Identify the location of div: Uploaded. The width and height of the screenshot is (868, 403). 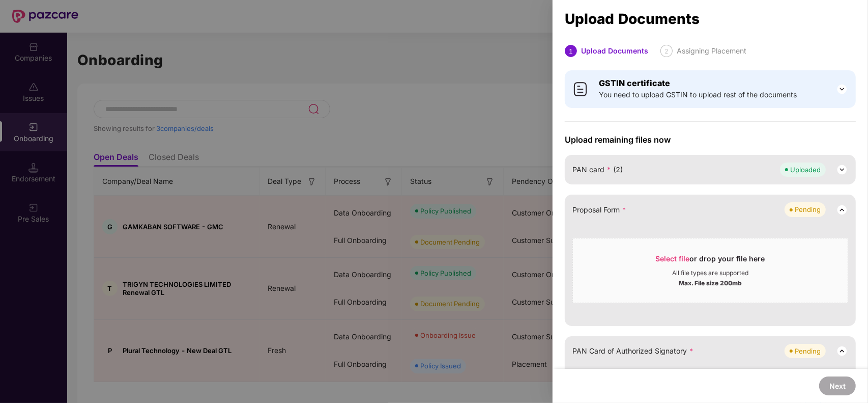
(805, 169).